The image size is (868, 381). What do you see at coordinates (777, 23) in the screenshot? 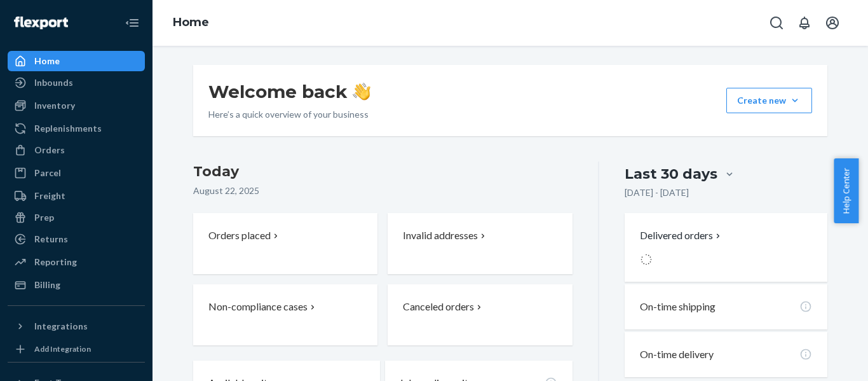
I see `button: Open Search Box` at bounding box center [777, 23].